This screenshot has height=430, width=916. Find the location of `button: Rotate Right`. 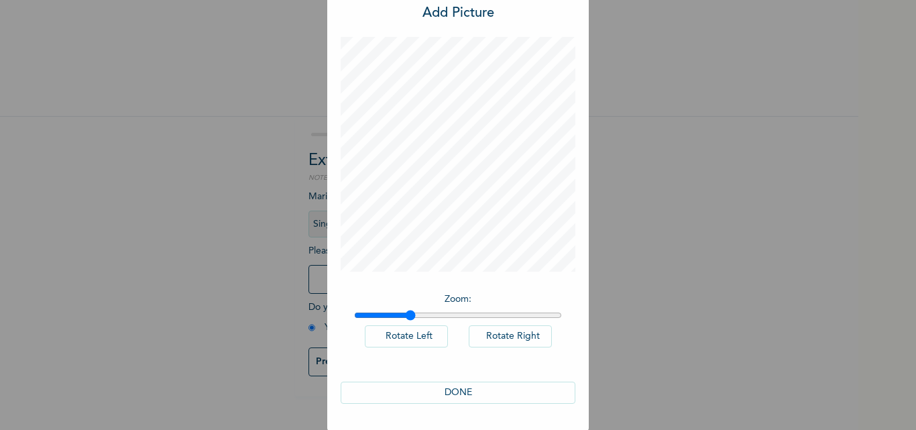

button: Rotate Right is located at coordinates (510, 336).